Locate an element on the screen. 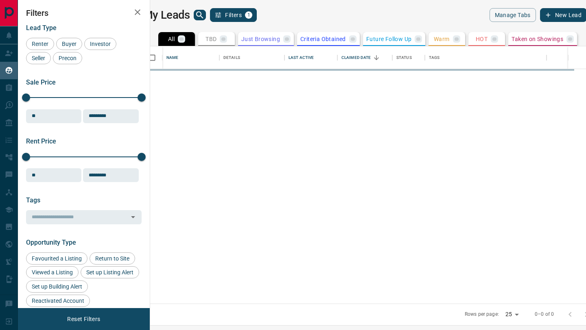  span: Set up Listing Alert is located at coordinates (110, 273).